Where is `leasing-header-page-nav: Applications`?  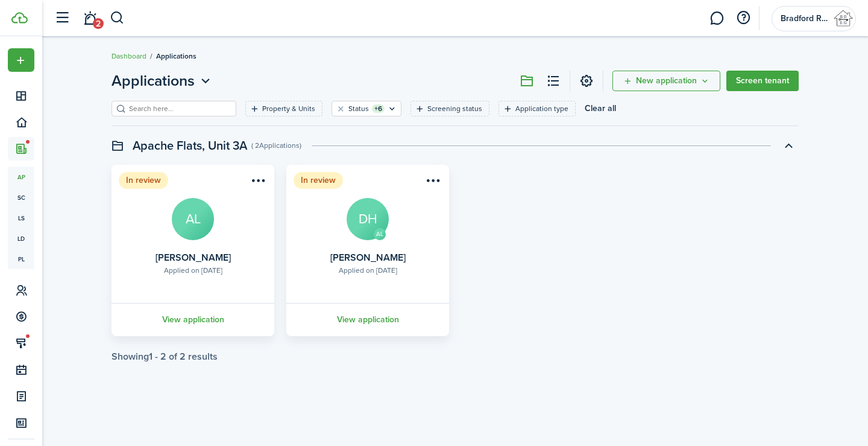 leasing-header-page-nav: Applications is located at coordinates (162, 81).